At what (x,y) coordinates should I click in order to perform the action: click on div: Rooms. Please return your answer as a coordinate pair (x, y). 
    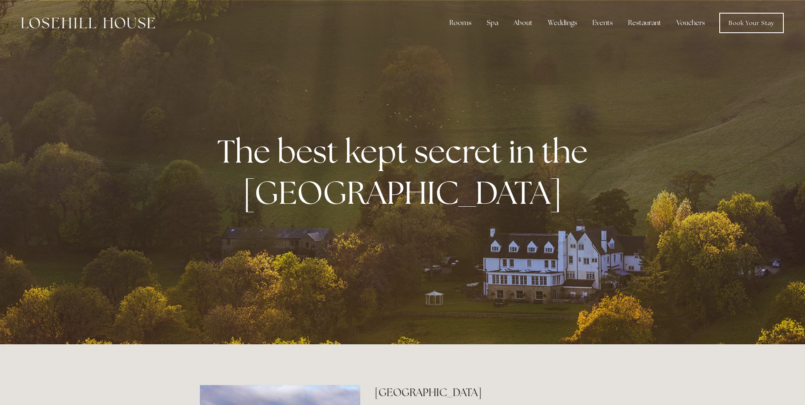
    Looking at the image, I should click on (460, 23).